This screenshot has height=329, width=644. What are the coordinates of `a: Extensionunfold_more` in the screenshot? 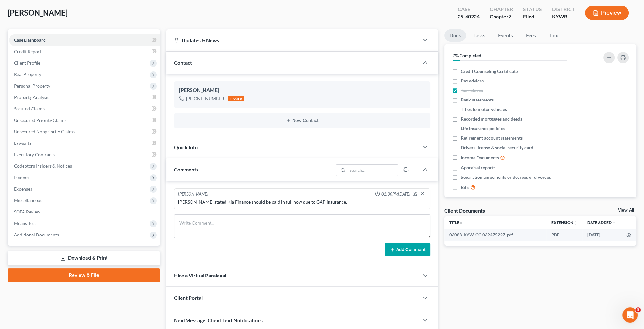 It's located at (565, 222).